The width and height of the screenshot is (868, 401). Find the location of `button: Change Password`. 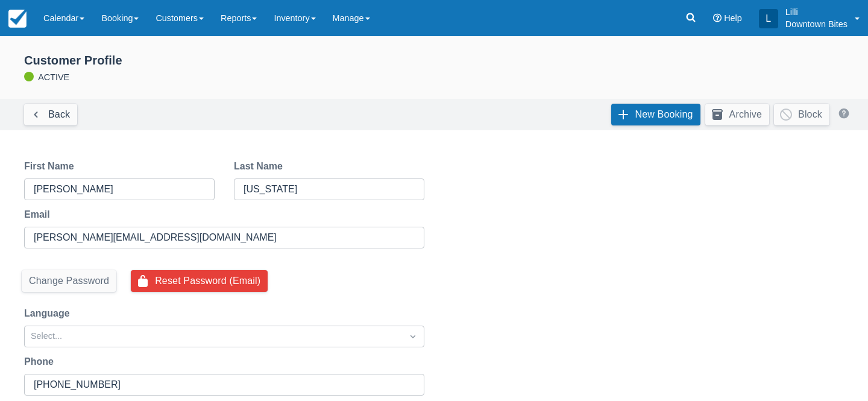

button: Change Password is located at coordinates (68, 281).